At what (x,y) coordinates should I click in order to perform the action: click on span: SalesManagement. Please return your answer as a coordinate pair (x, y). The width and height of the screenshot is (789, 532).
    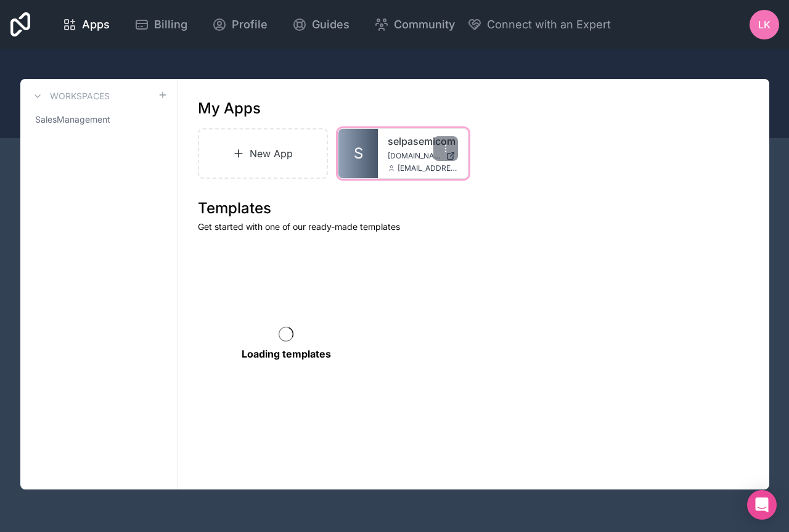
    Looking at the image, I should click on (73, 119).